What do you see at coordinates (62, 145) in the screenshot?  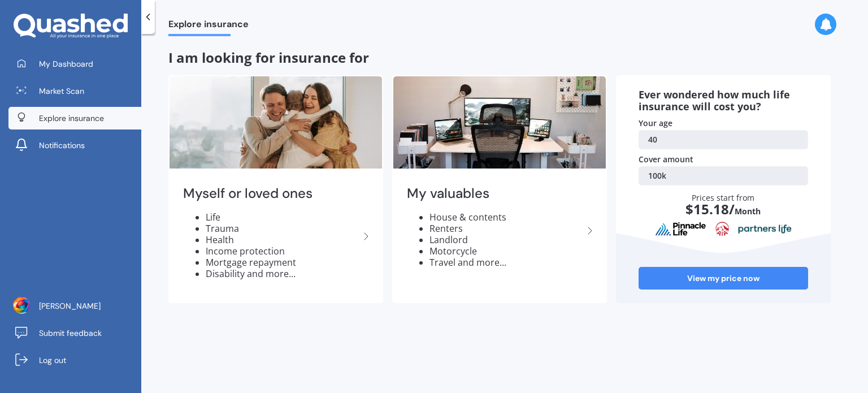 I see `span: Notifications` at bounding box center [62, 145].